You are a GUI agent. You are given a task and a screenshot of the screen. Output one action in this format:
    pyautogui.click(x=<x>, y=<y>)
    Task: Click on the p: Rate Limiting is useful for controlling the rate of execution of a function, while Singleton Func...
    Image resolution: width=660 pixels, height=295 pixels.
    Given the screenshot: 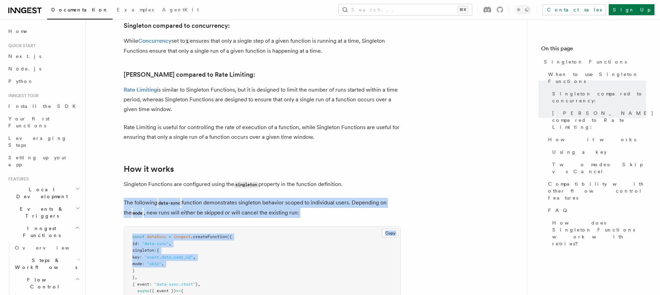 What is the action you would take?
    pyautogui.click(x=262, y=132)
    